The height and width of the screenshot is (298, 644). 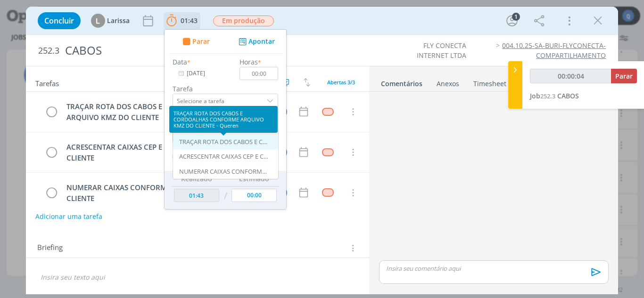 I want to click on div: NUMERAR CAIXAS CONFORME ARQUIVO KMZ DO CLIENTE, so click(x=165, y=192).